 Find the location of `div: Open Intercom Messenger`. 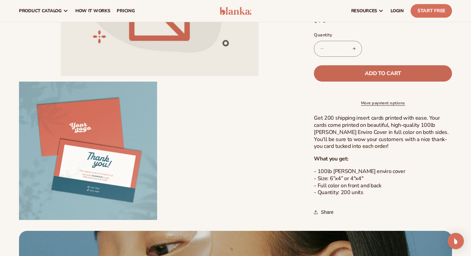

div: Open Intercom Messenger is located at coordinates (456, 241).